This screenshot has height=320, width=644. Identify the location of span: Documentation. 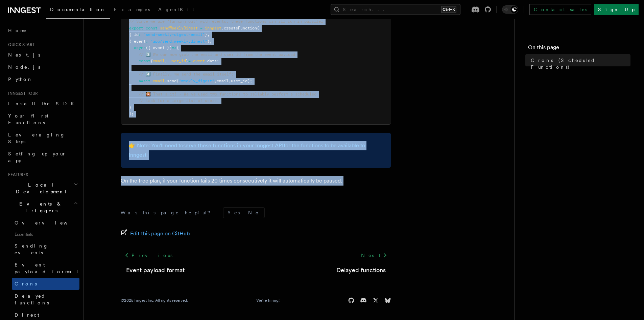
(78, 9).